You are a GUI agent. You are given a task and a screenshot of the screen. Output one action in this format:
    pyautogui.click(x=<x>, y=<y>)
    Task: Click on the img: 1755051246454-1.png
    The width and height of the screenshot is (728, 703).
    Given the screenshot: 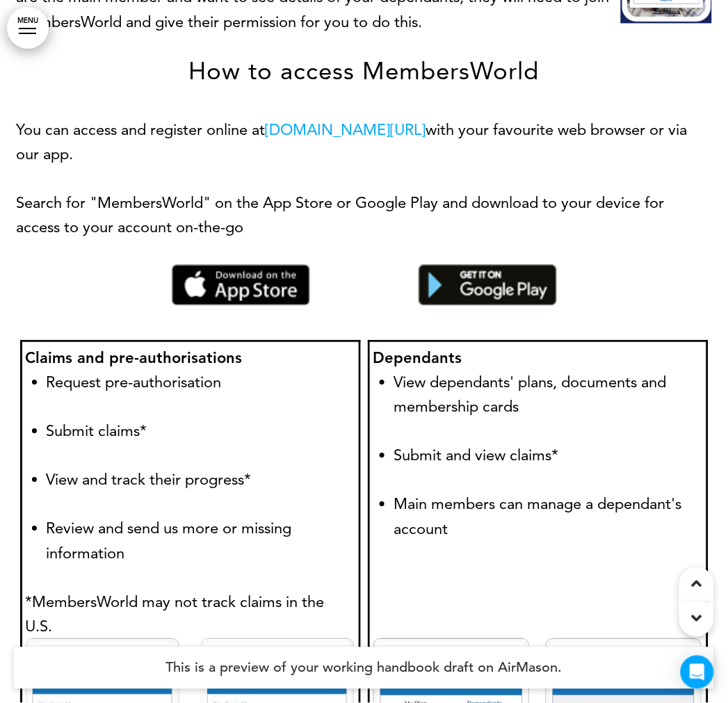 What is the action you would take?
    pyautogui.click(x=240, y=284)
    